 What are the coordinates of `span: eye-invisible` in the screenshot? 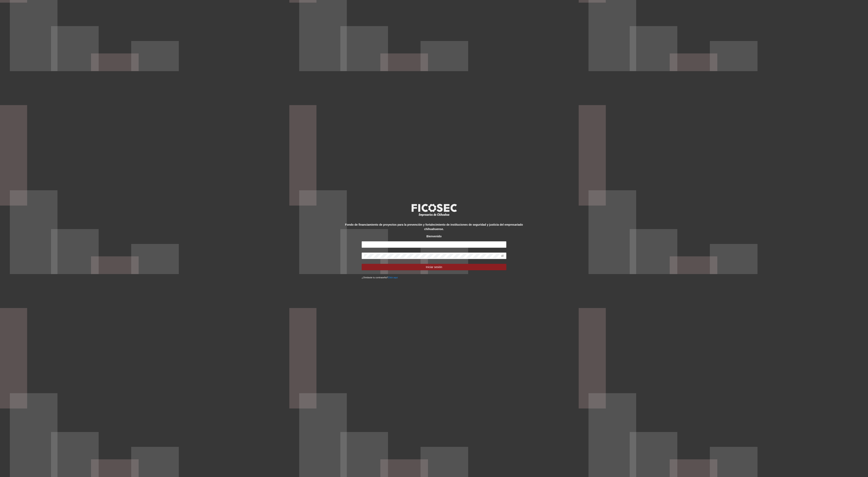 It's located at (503, 256).